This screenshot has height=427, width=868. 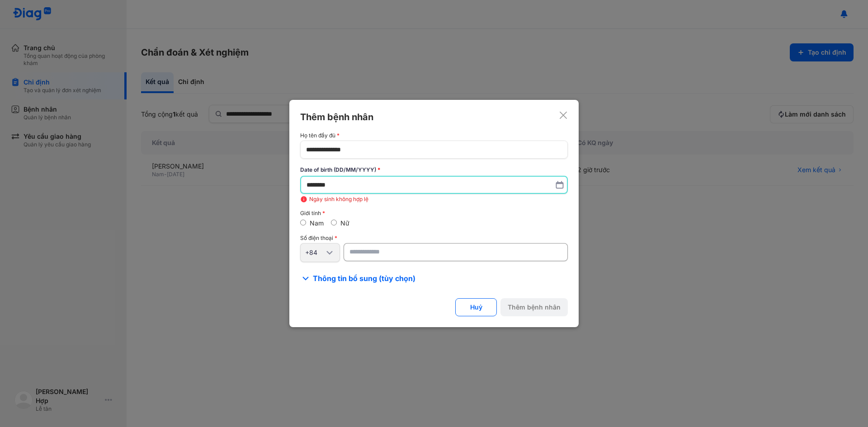 What do you see at coordinates (364, 278) in the screenshot?
I see `span: Thông tin bổ sung (tùy chọn)` at bounding box center [364, 278].